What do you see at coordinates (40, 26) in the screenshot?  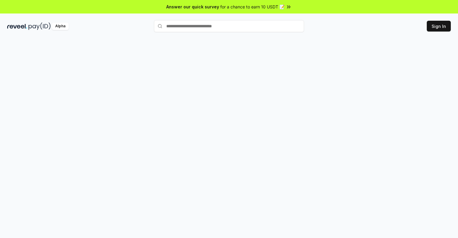 I see `img: pay_id` at bounding box center [40, 26].